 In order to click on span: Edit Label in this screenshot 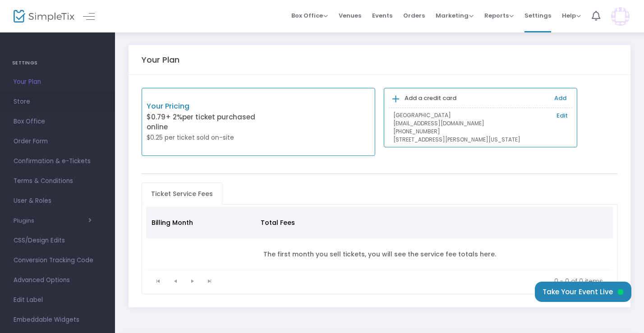, I will do `click(58, 300)`.